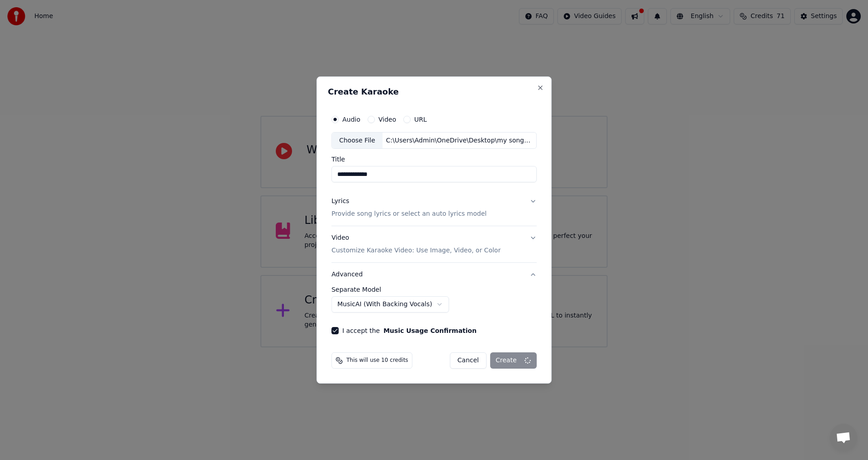 The image size is (868, 460). Describe the element at coordinates (421, 119) in the screenshot. I see `label: URL` at that location.